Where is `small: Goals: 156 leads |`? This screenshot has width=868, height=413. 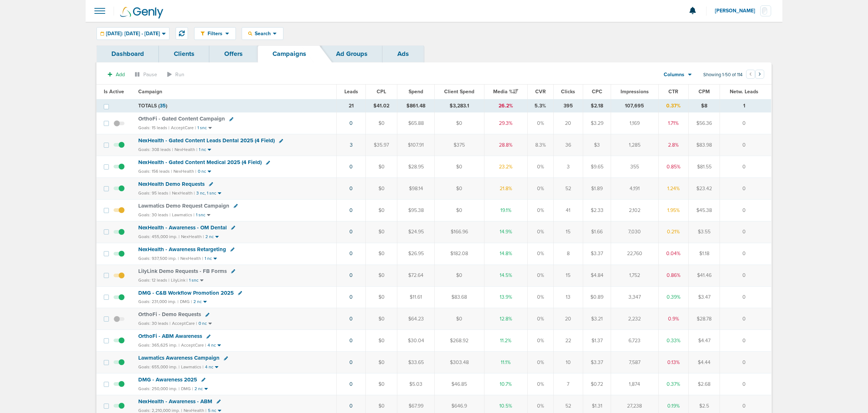 small: Goals: 156 leads | is located at coordinates (155, 171).